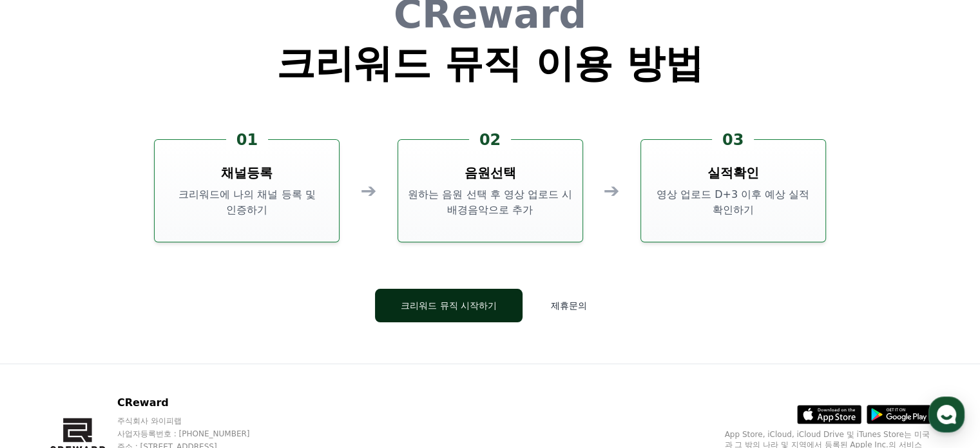 The width and height of the screenshot is (980, 448). What do you see at coordinates (207, 366) in the screenshot?
I see `span: 설정` at bounding box center [207, 366].